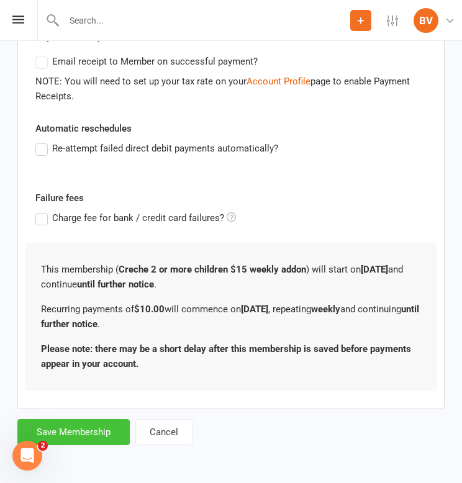  I want to click on button: Save Membership, so click(73, 432).